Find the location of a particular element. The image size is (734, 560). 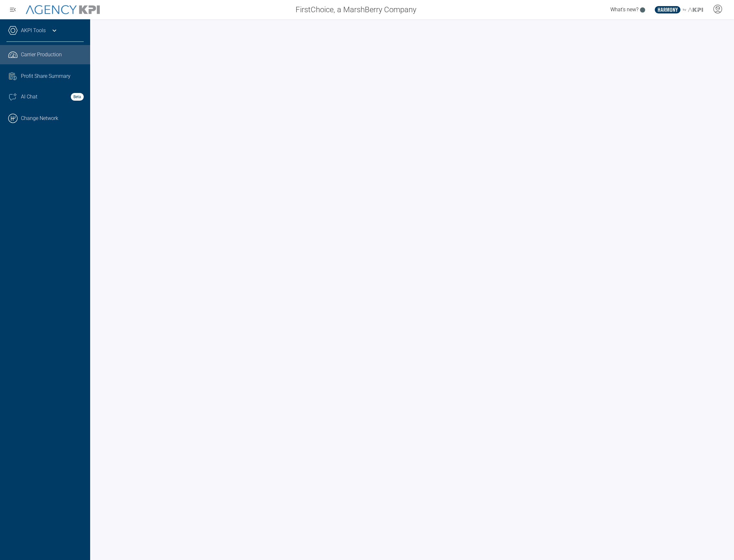

a: AKPI Tools is located at coordinates (33, 30).